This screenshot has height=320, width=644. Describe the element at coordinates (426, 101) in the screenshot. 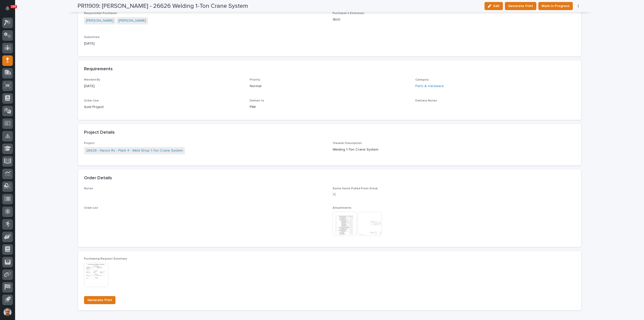

I see `span: Delivery Notes` at that location.